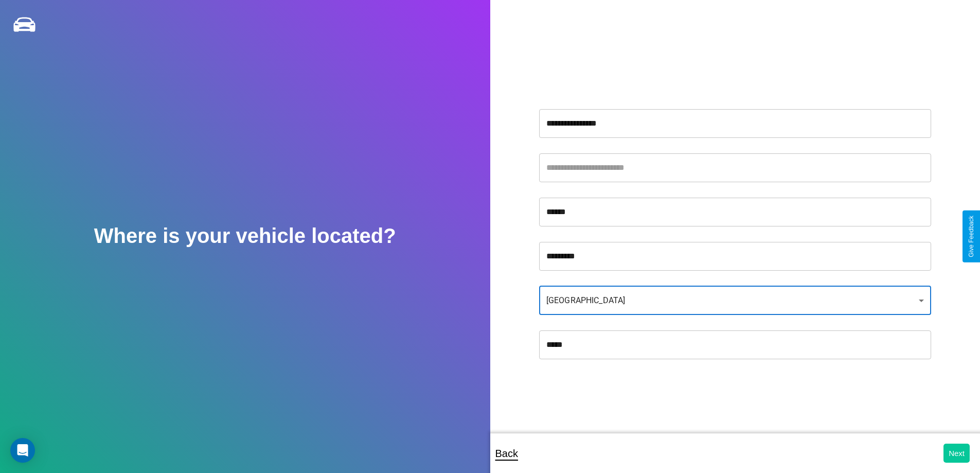  I want to click on div: Open Intercom Messenger, so click(22, 450).